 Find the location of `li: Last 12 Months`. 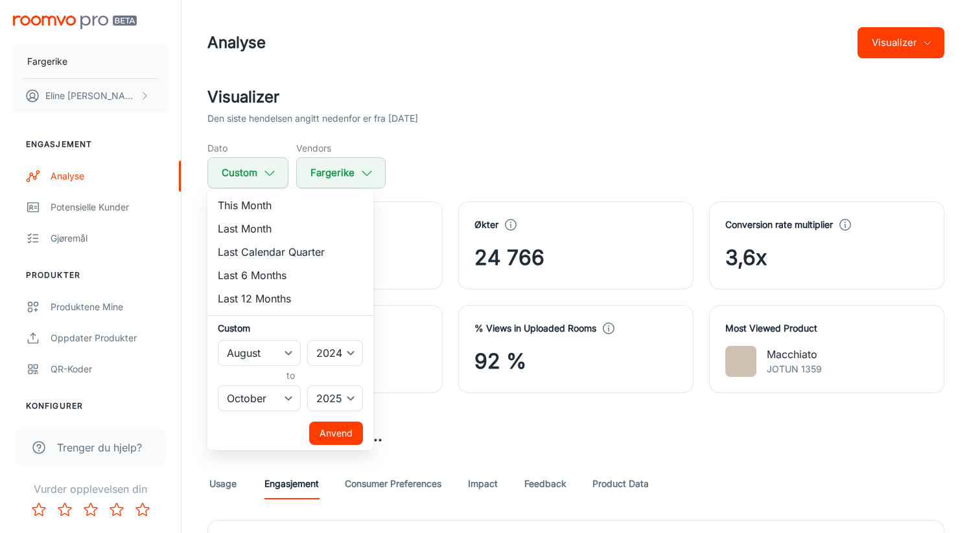

li: Last 12 Months is located at coordinates (291, 299).